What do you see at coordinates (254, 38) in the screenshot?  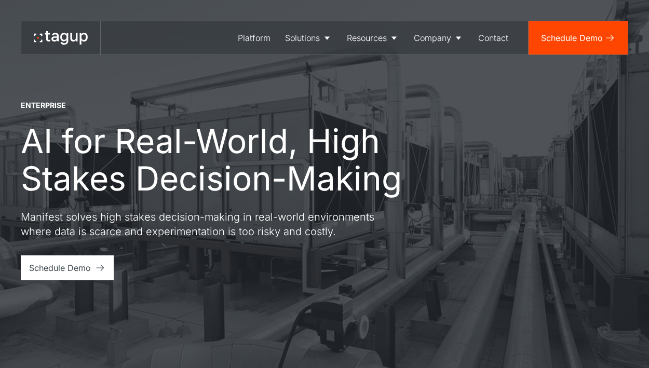 I see `a: Platform` at bounding box center [254, 38].